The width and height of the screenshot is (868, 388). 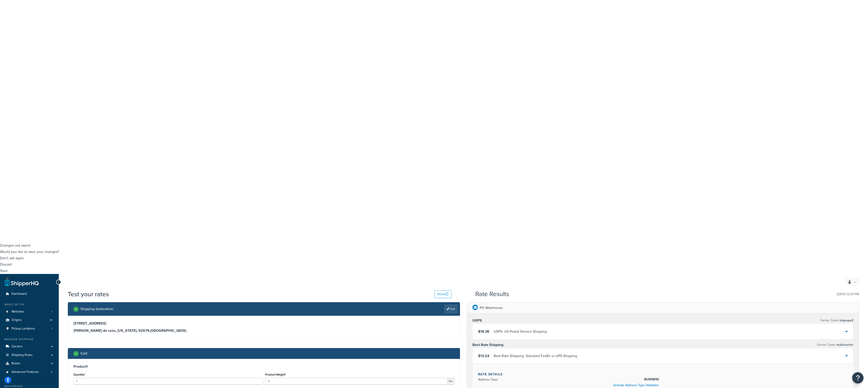 I want to click on span: multicarrier, so click(x=844, y=345).